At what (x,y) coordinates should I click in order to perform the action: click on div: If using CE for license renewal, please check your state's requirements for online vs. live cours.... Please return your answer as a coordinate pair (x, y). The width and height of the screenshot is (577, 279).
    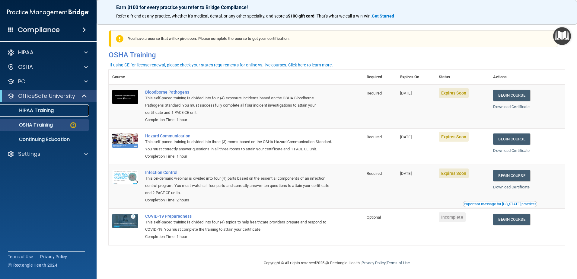
    Looking at the image, I should click on (221, 65).